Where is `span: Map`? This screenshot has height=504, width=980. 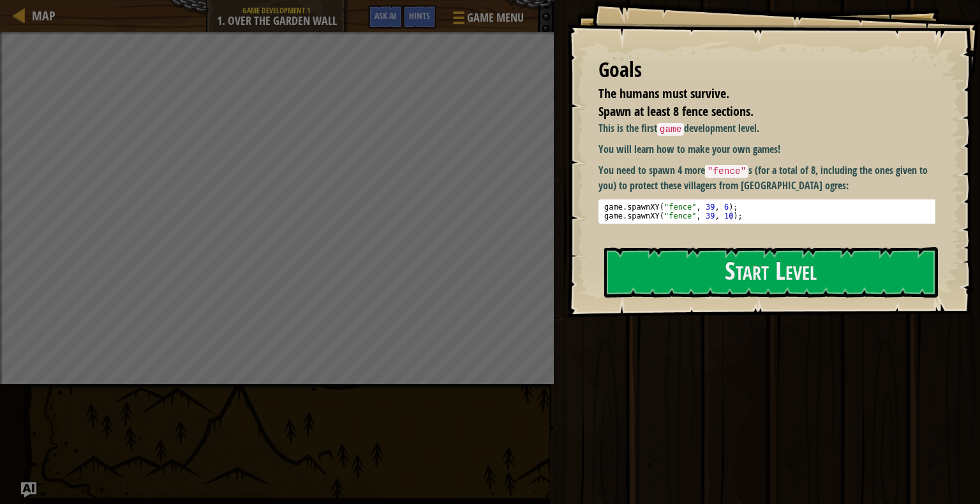 span: Map is located at coordinates (43, 16).